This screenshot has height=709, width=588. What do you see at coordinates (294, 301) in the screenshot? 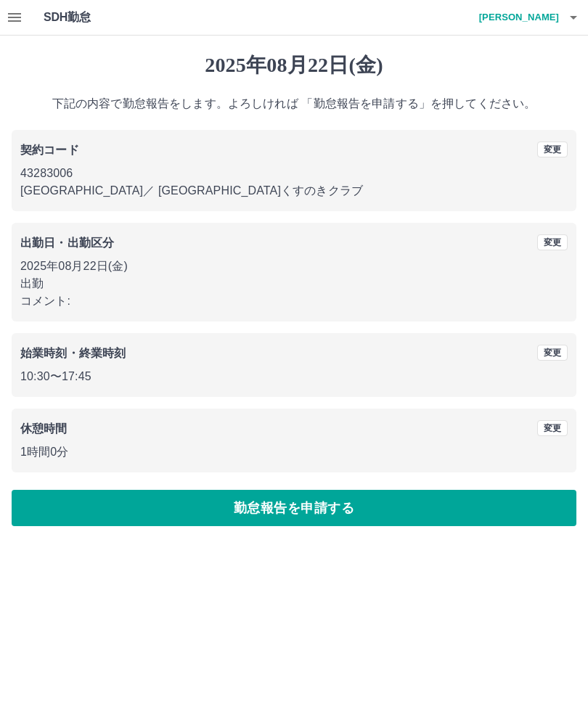
I see `p: コメント:` at bounding box center [294, 301].